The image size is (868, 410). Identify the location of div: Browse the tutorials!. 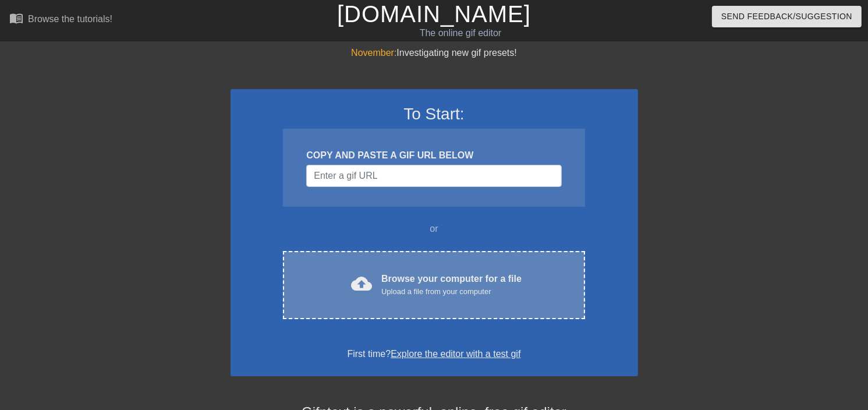
(70, 19).